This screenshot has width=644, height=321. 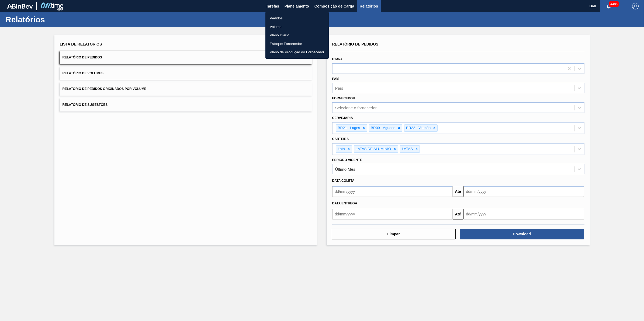 I want to click on a: Plano de Produção do Fornecedor, so click(x=297, y=52).